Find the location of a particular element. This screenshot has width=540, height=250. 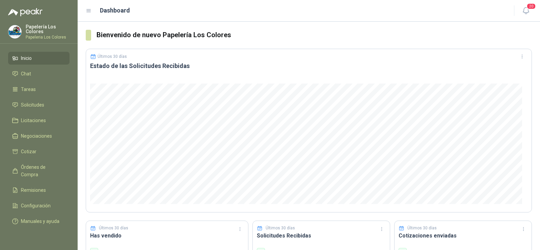

span: Órdenes de Compra is located at coordinates (42, 171).